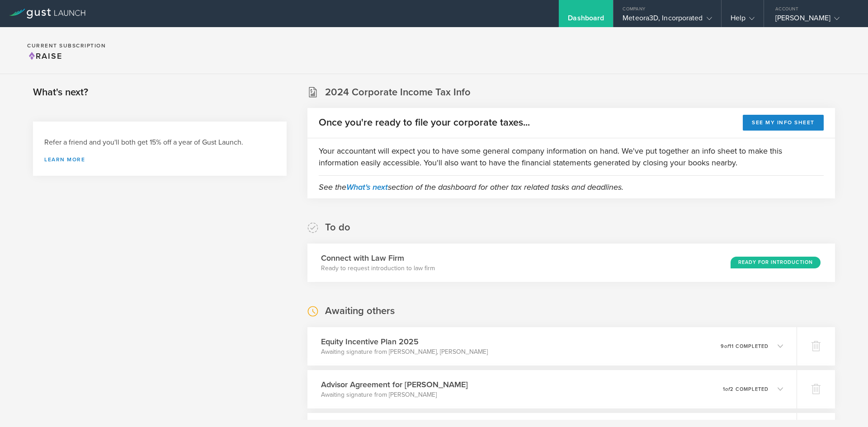  What do you see at coordinates (571, 262) in the screenshot?
I see `div: Connect with Law FirmReady to request introduction to law firmReady for Introduction` at bounding box center [571, 262].